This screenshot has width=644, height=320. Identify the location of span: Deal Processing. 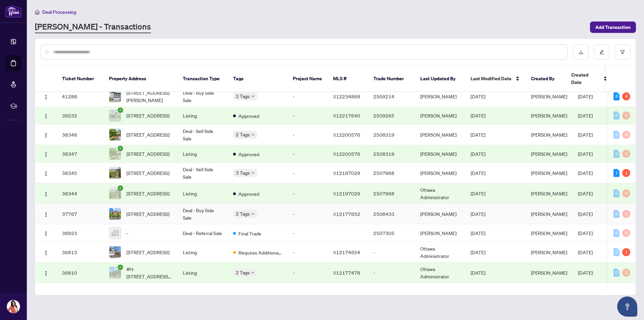
(59, 12).